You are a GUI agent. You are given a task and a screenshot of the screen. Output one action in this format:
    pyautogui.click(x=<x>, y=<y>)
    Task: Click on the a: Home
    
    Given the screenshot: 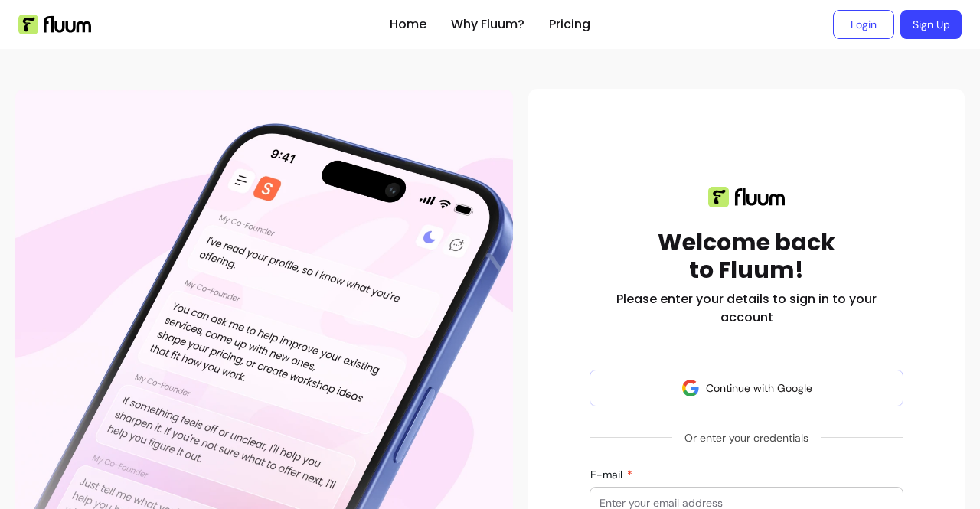 What is the action you would take?
    pyautogui.click(x=408, y=24)
    